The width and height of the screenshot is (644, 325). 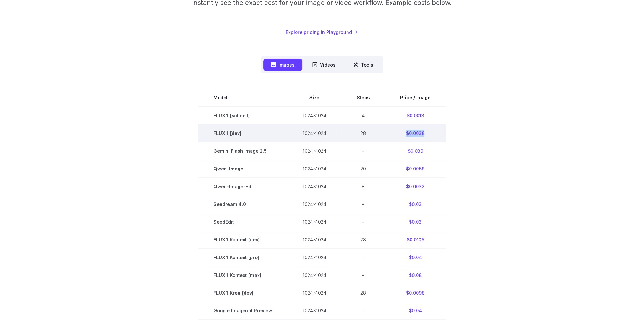 I want to click on th: Price / Image, so click(x=415, y=98).